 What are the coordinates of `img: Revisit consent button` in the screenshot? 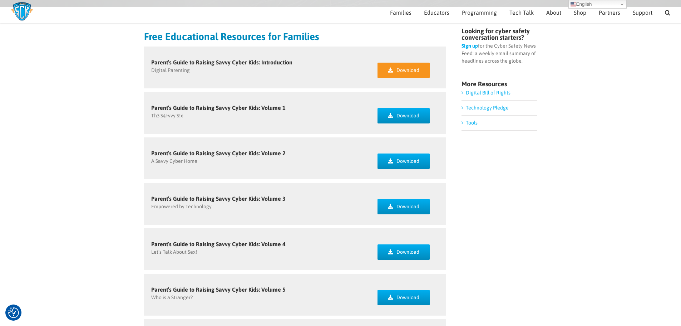 It's located at (14, 312).